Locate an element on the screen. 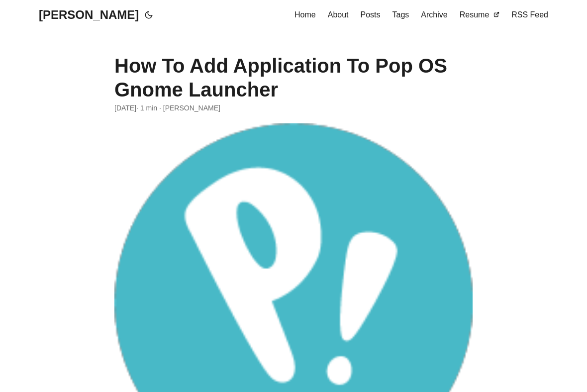 This screenshot has height=392, width=587. span: RSS Feed is located at coordinates (529, 14).